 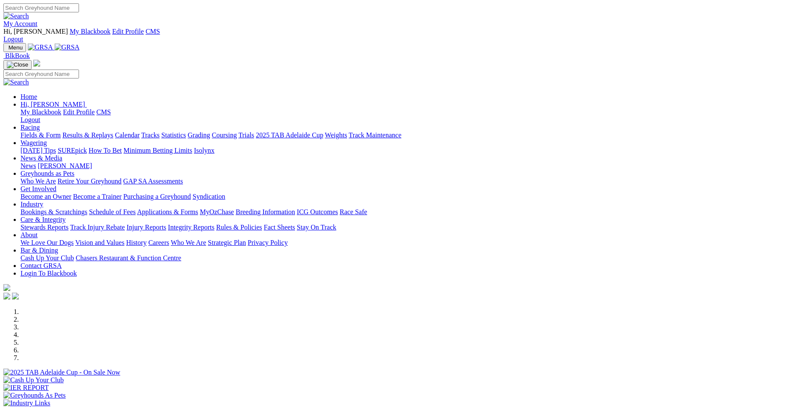 I want to click on a: Racing, so click(x=30, y=127).